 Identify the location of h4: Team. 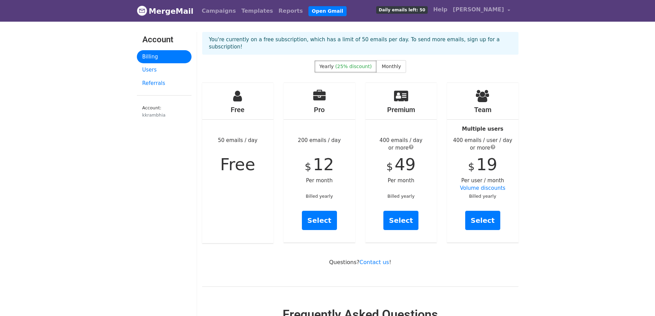
(483, 110).